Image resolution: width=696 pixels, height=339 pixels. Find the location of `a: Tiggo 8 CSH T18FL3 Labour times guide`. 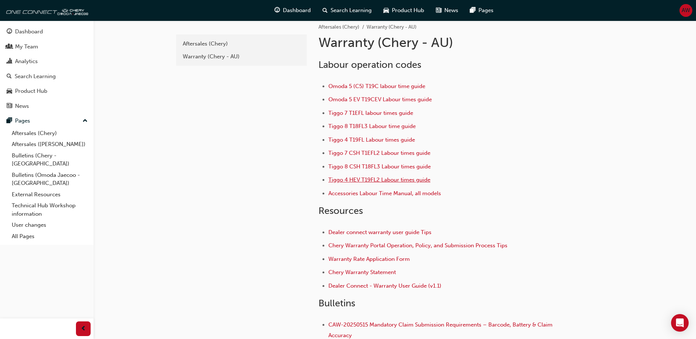

a: Tiggo 8 CSH T18FL3 Labour times guide is located at coordinates (379, 167).